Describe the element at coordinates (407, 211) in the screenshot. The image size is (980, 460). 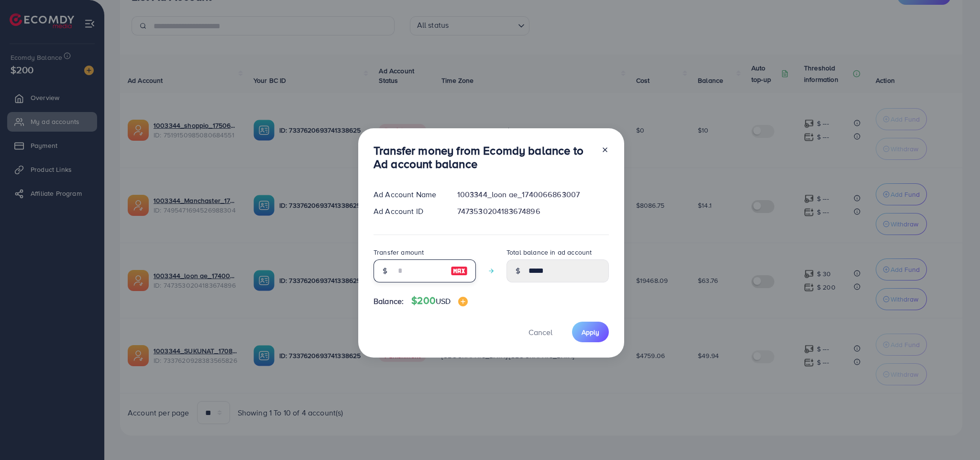
I see `div: Ad Account ID` at that location.